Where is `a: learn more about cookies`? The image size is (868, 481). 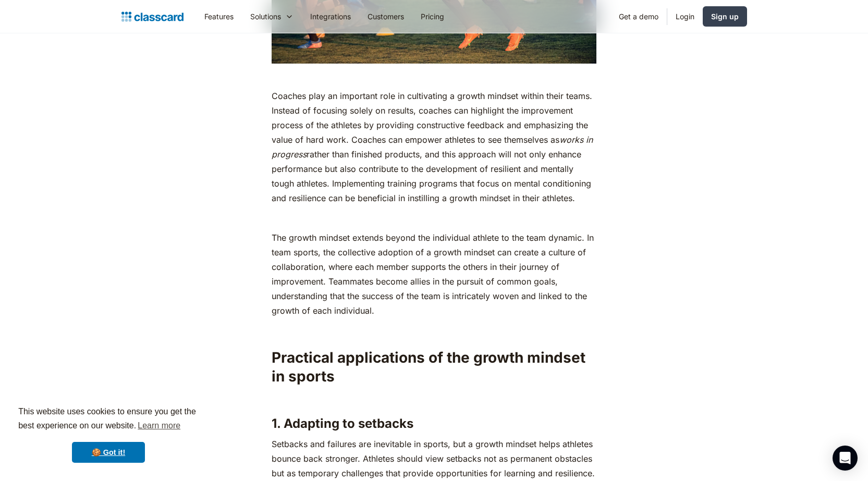 a: learn more about cookies is located at coordinates (159, 425).